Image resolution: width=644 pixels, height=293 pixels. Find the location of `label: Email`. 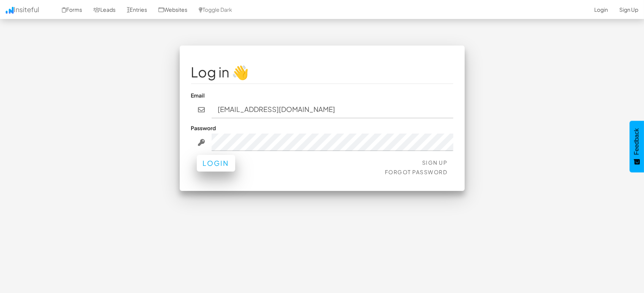

label: Email is located at coordinates (198, 95).